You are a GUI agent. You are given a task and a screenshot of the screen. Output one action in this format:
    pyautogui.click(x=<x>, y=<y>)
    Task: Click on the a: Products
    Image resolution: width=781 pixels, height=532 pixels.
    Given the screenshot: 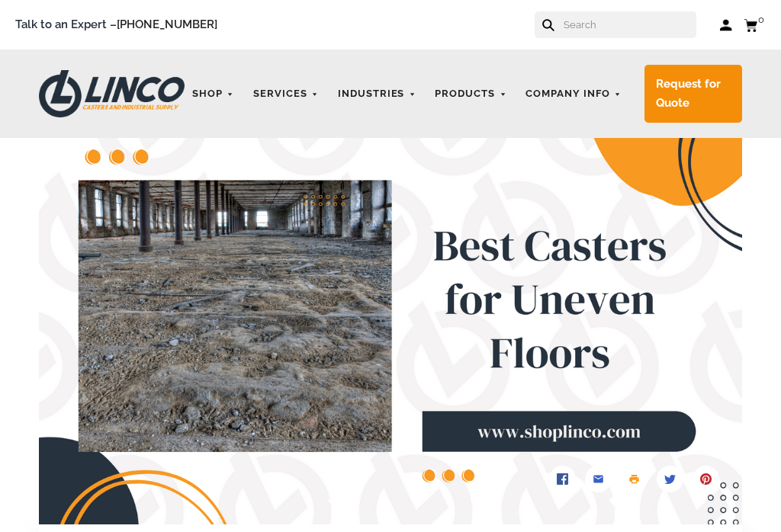 What is the action you would take?
    pyautogui.click(x=470, y=94)
    